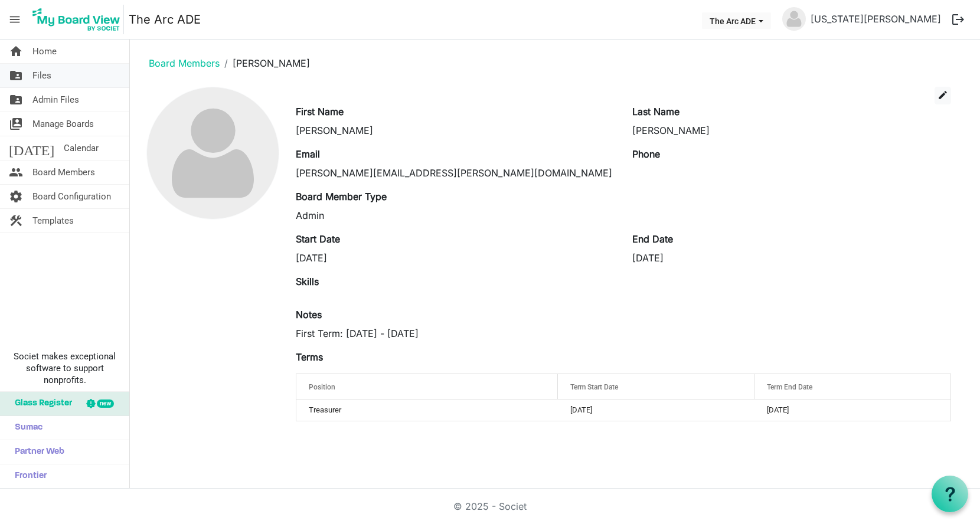  I want to click on span: people, so click(16, 172).